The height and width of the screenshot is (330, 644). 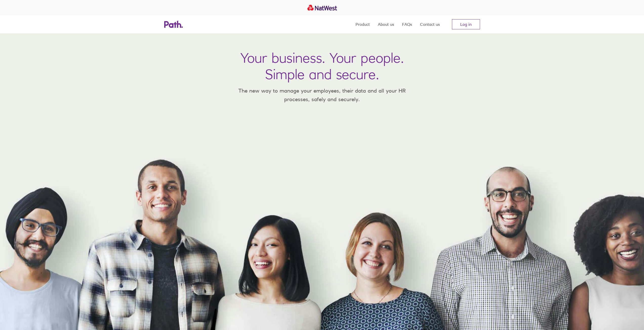 I want to click on a: FAQs, so click(x=407, y=24).